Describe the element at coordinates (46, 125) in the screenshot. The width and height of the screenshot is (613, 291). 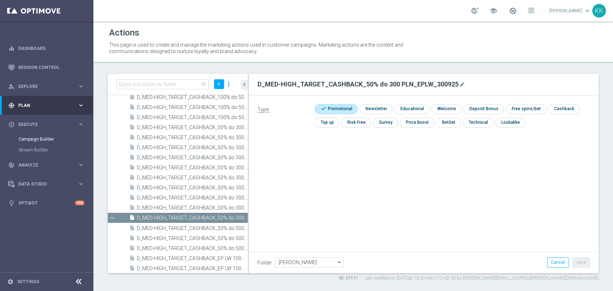
I see `button: play_circle_outline Execute keyboard_arrow_right` at that location.